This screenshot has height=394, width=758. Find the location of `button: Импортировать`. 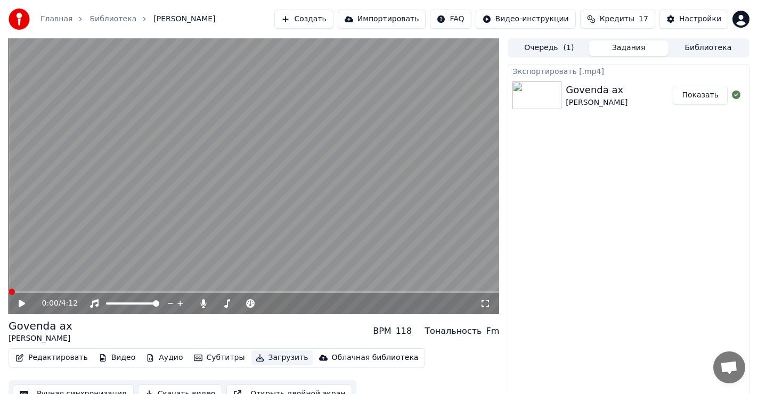

button: Импортировать is located at coordinates (382, 19).